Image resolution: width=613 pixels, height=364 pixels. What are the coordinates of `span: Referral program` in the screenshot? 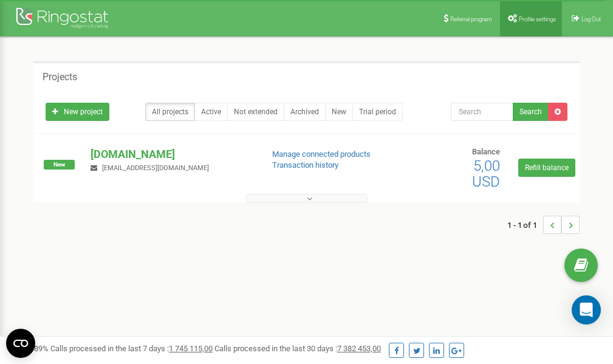 It's located at (471, 19).